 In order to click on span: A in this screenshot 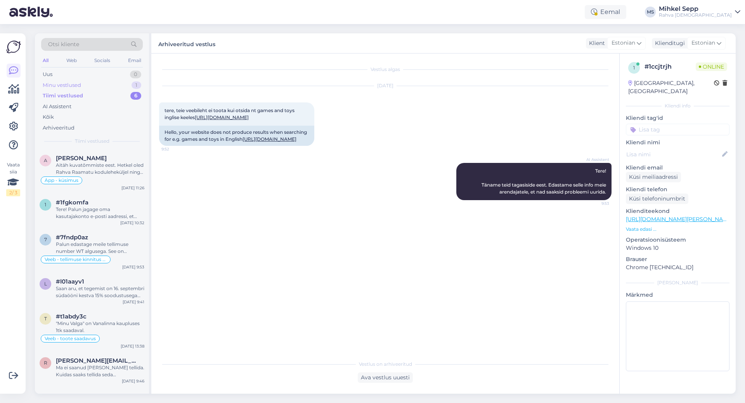, I will do `click(45, 160)`.